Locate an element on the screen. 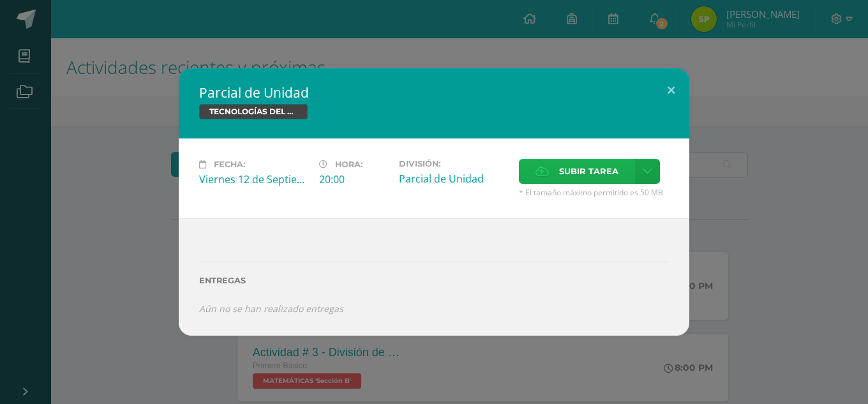 This screenshot has height=404, width=868. label: Entregas is located at coordinates (434, 280).